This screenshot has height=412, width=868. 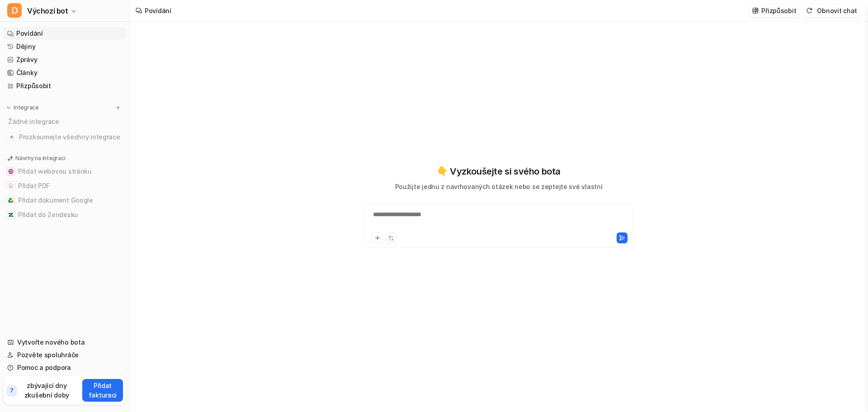 I want to click on font: Přidat do Zendesku, so click(x=48, y=214).